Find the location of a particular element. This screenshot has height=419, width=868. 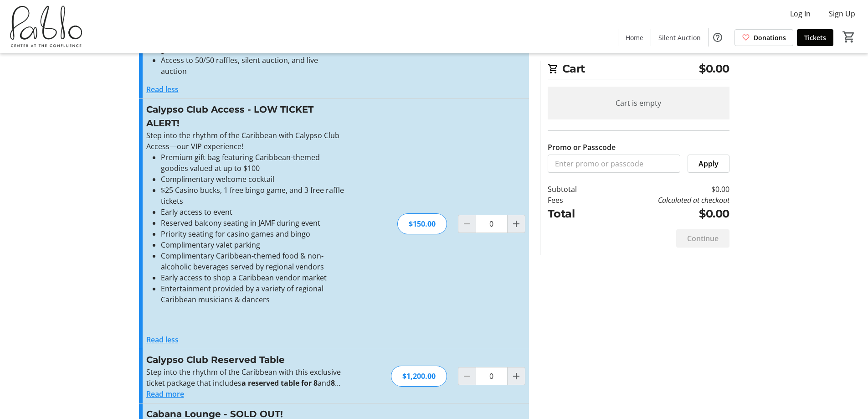

input: Calypso Club Access - LOW TICKET ALERT! Quantity is located at coordinates (492, 224).